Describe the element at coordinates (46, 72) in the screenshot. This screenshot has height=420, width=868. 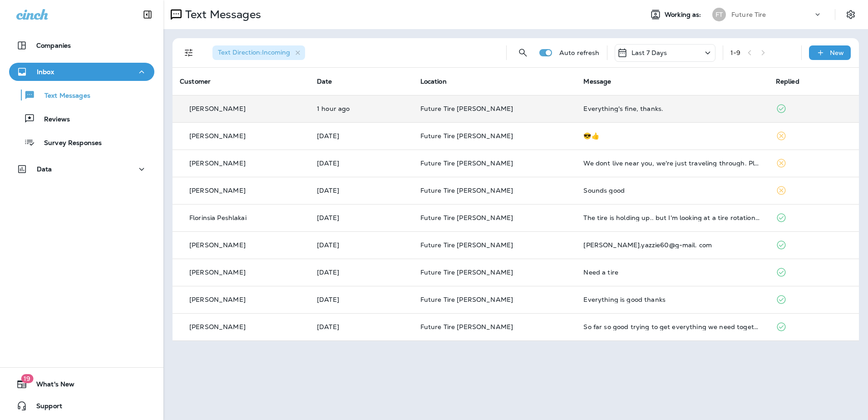
I see `p: Inbox` at that location.